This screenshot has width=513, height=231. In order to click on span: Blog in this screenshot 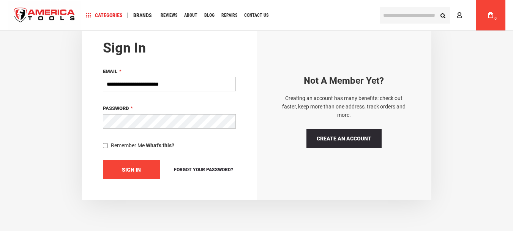, I will do `click(209, 15)`.